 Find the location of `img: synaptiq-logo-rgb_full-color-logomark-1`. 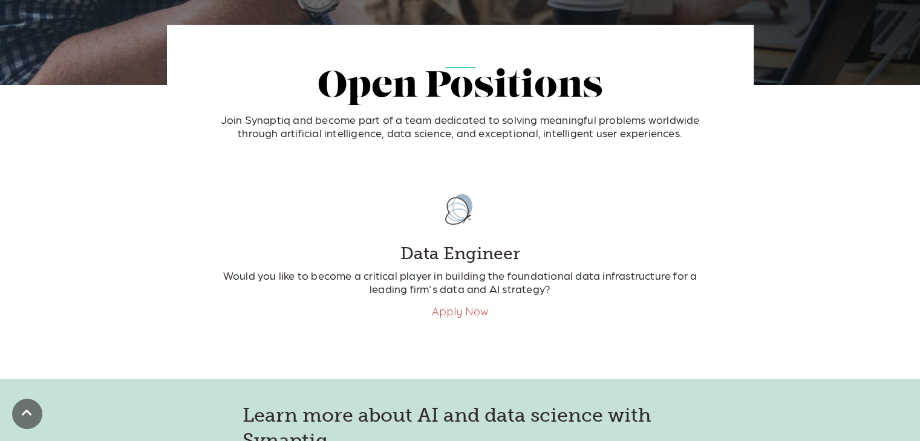

img: synaptiq-logo-rgb_full-color-logomark-1 is located at coordinates (460, 209).